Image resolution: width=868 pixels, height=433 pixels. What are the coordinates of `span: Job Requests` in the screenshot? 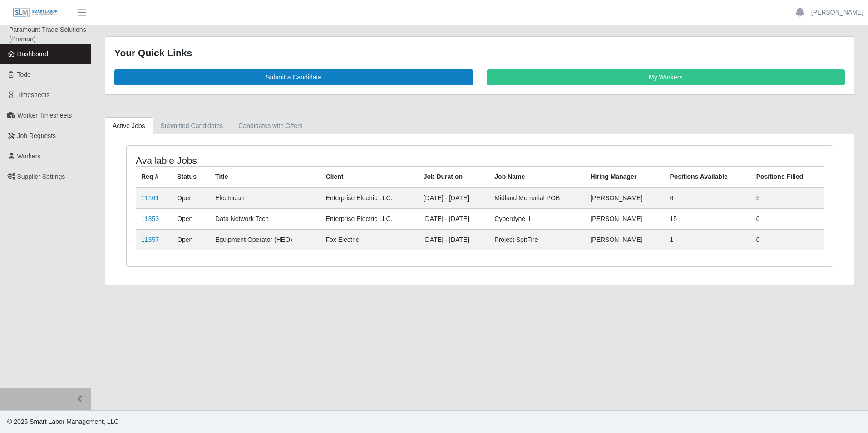 It's located at (37, 135).